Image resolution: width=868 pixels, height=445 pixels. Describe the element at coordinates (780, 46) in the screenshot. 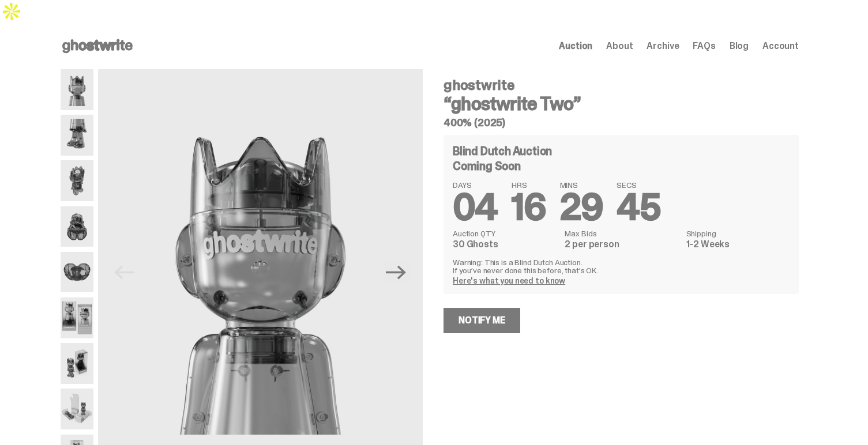

I see `span: Account` at that location.